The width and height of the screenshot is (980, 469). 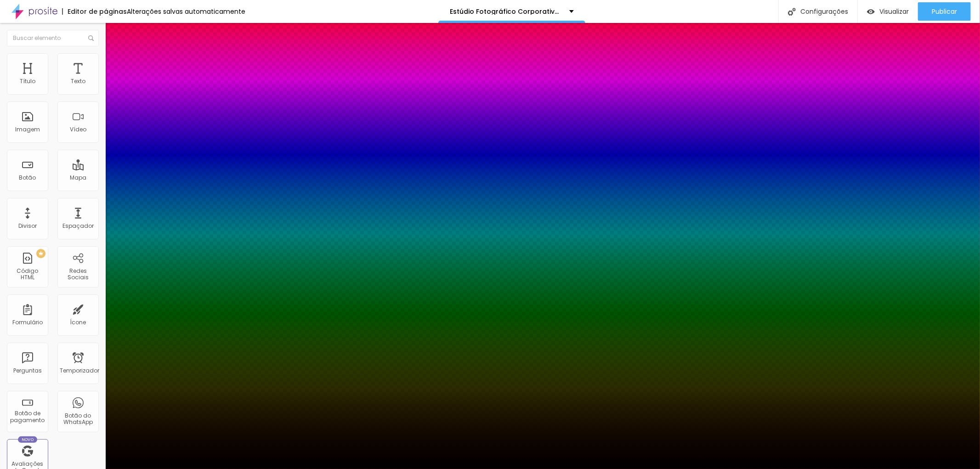 I want to click on input: Buscar elemento, so click(x=53, y=38).